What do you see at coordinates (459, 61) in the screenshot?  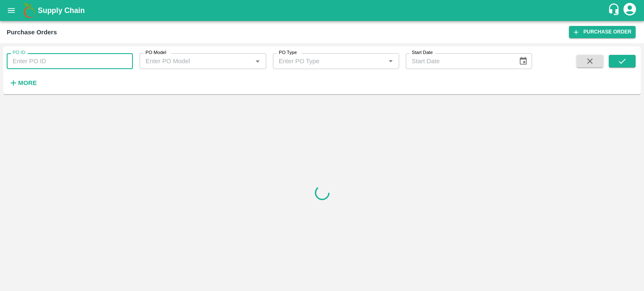 I see `input: Start Date` at bounding box center [459, 61].